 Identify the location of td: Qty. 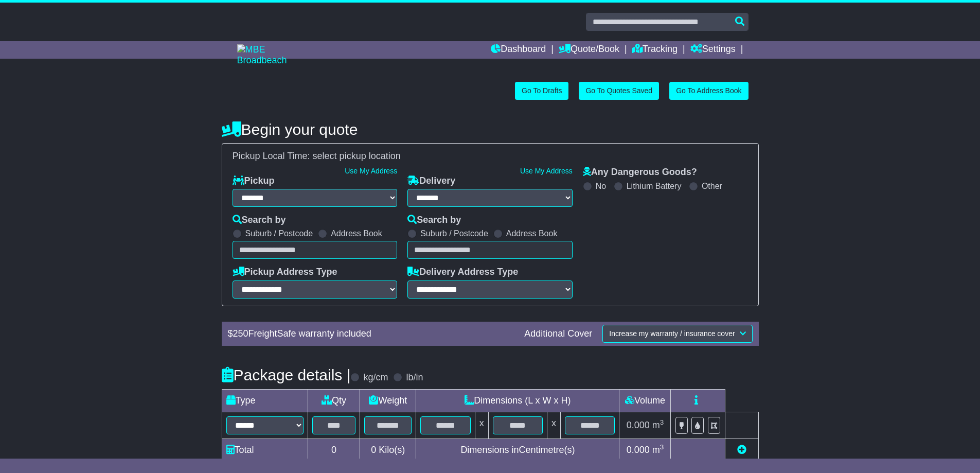
(334, 400).